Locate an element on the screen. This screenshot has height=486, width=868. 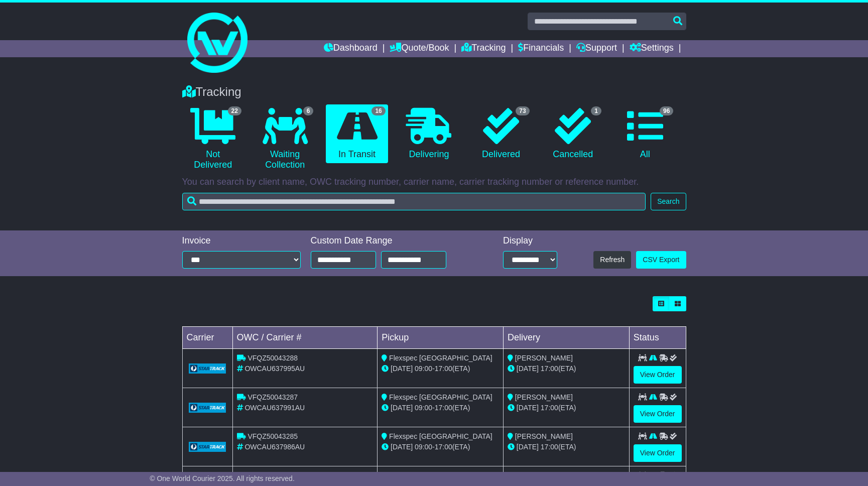
span: 16 is located at coordinates (378, 111).